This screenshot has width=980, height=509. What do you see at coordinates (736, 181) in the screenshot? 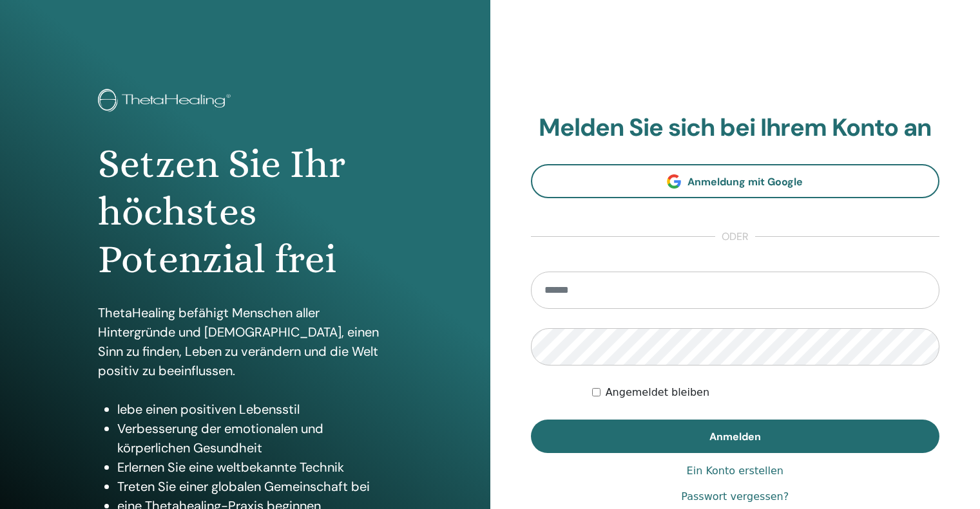
I see `a: Anmeldung mit Google` at bounding box center [736, 181].